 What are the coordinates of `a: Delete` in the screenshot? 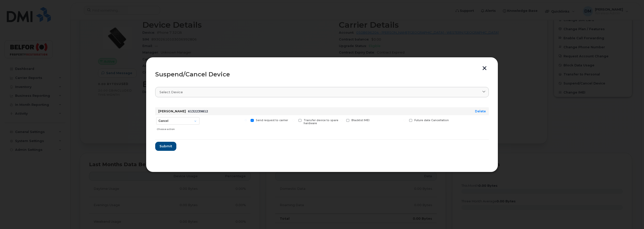 It's located at (480, 111).